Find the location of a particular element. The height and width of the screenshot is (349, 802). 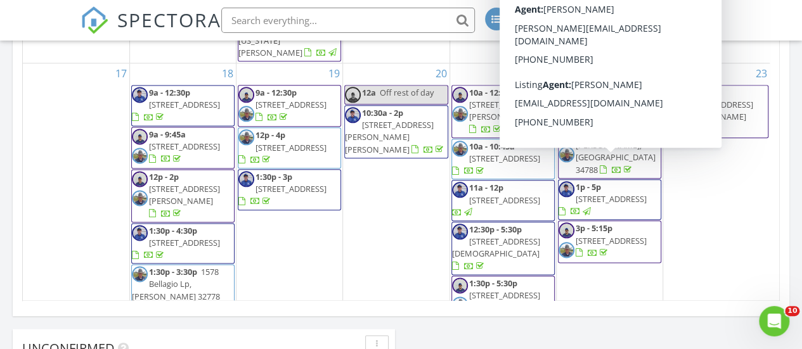

input: Search everything... is located at coordinates (348, 20).